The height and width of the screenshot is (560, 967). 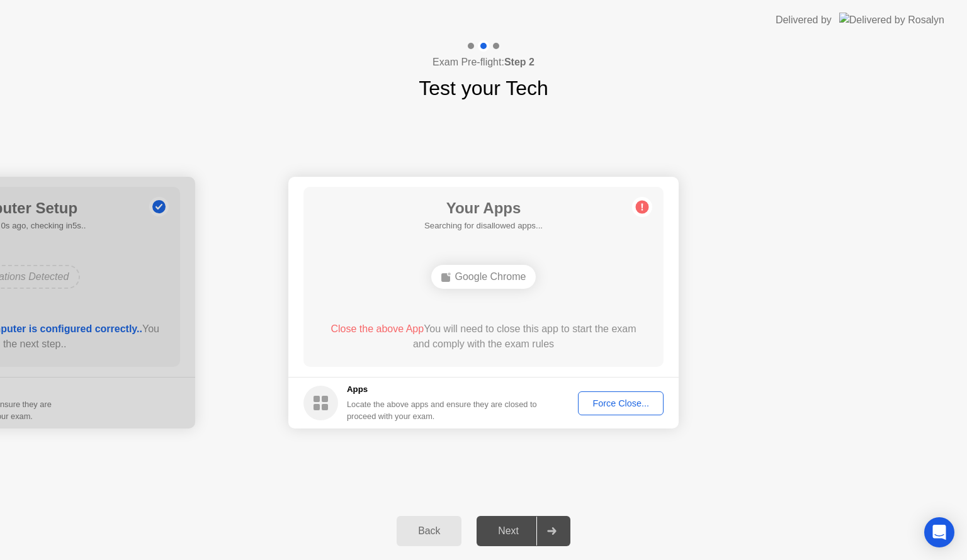 What do you see at coordinates (803, 20) in the screenshot?
I see `div: Delivered by` at bounding box center [803, 20].